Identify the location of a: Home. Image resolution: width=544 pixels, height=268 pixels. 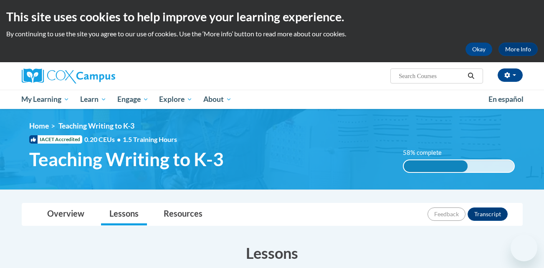
(39, 126).